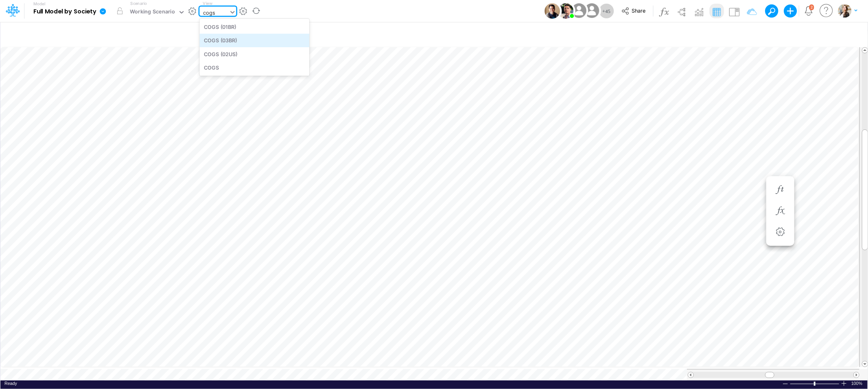 Image resolution: width=868 pixels, height=389 pixels. Describe the element at coordinates (634, 11) in the screenshot. I see `button: Share` at that location.